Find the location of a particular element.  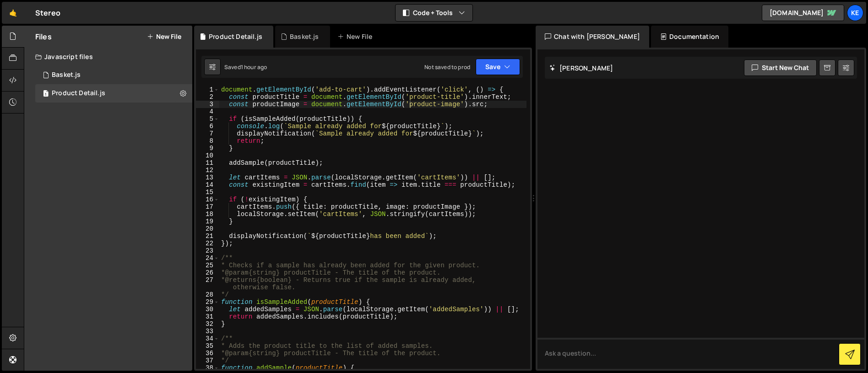

div: 37 is located at coordinates (207, 361).